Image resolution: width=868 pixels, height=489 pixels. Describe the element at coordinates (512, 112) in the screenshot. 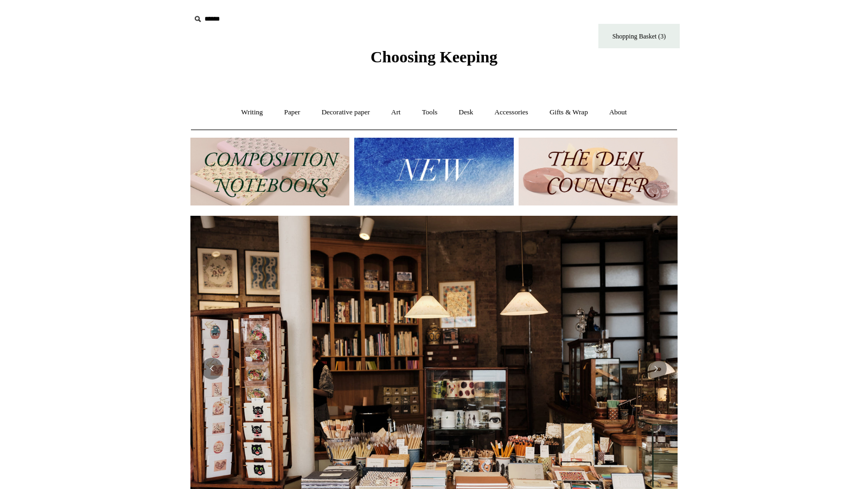

I see `a: Accessories` at that location.